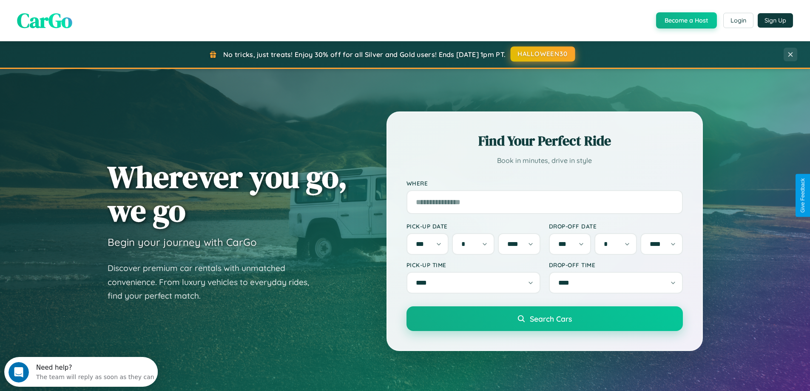 The width and height of the screenshot is (810, 391). I want to click on label: Drop-off Date, so click(615, 226).